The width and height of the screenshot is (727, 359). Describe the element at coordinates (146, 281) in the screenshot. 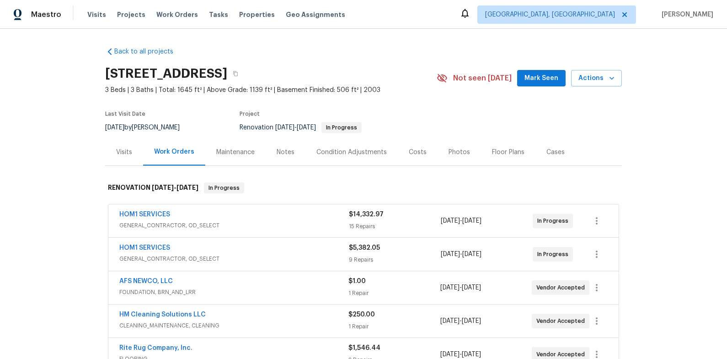

I see `a: AFS NEWCO, LLC` at that location.